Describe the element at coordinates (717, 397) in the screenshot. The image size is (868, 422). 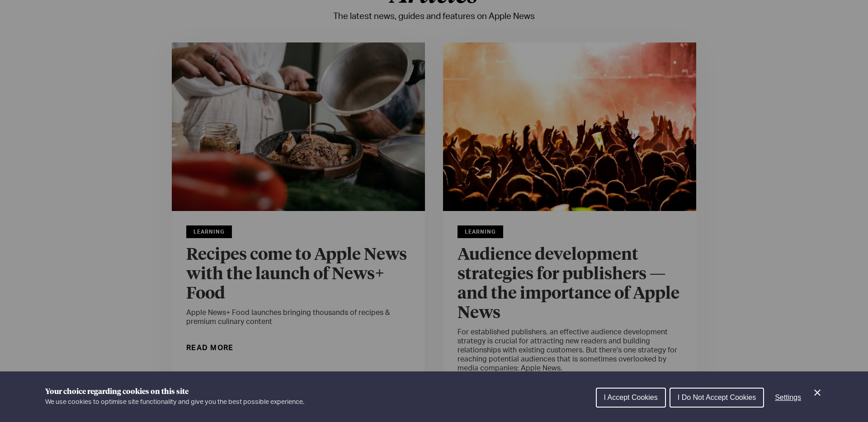
I see `button: I Do Not Accept Cookies` at that location.